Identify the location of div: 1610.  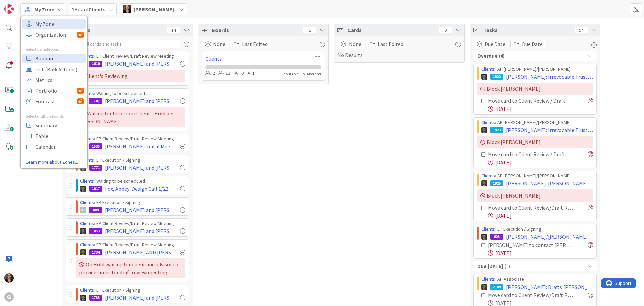
(96, 64).